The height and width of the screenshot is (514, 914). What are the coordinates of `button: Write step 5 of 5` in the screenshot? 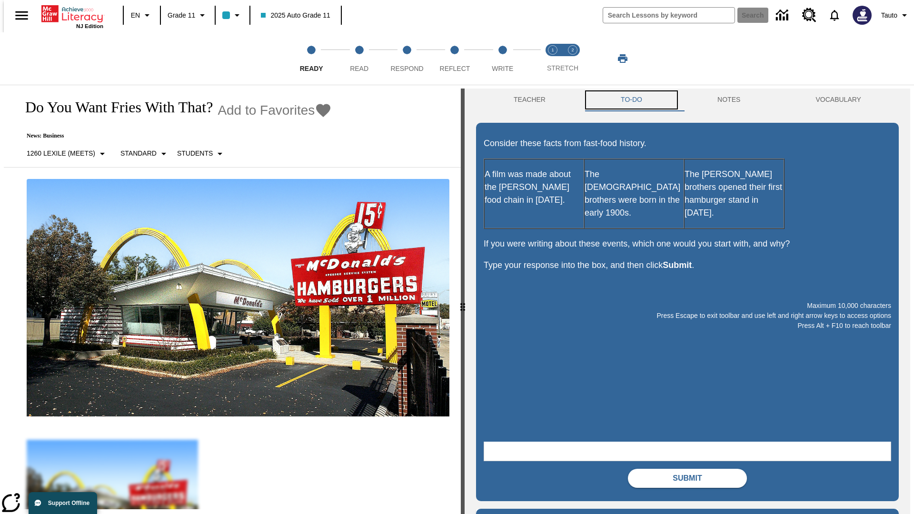 It's located at (503, 59).